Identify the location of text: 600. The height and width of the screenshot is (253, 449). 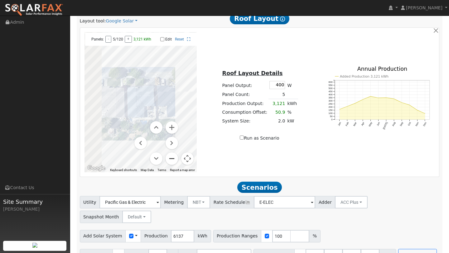
(330, 82).